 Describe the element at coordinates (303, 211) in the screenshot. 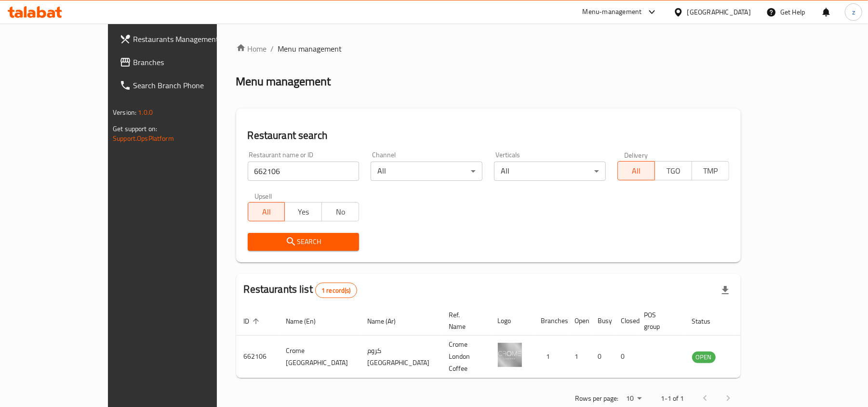

I see `span: Yes` at that location.